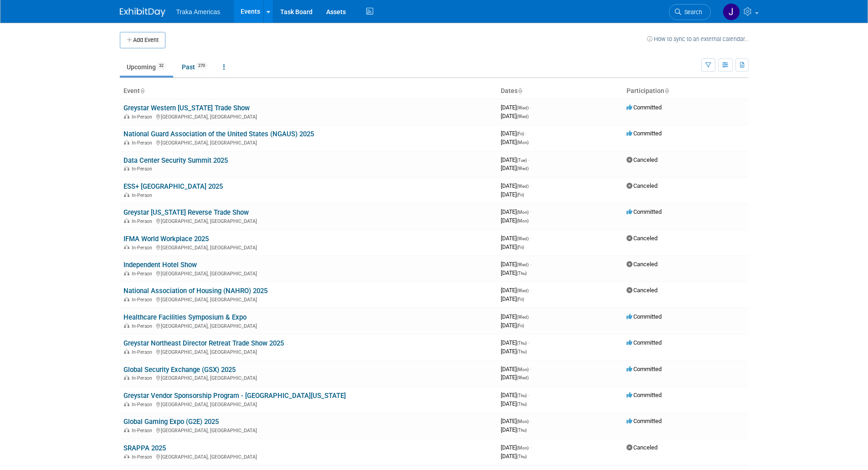 The image size is (868, 470). What do you see at coordinates (731, 12) in the screenshot?
I see `img: Jamie Saenz` at bounding box center [731, 12].